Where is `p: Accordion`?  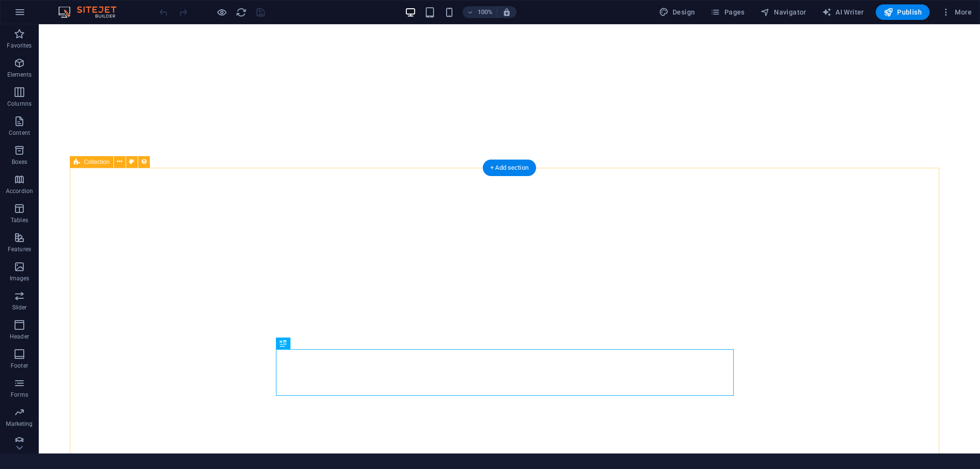 p: Accordion is located at coordinates (20, 191).